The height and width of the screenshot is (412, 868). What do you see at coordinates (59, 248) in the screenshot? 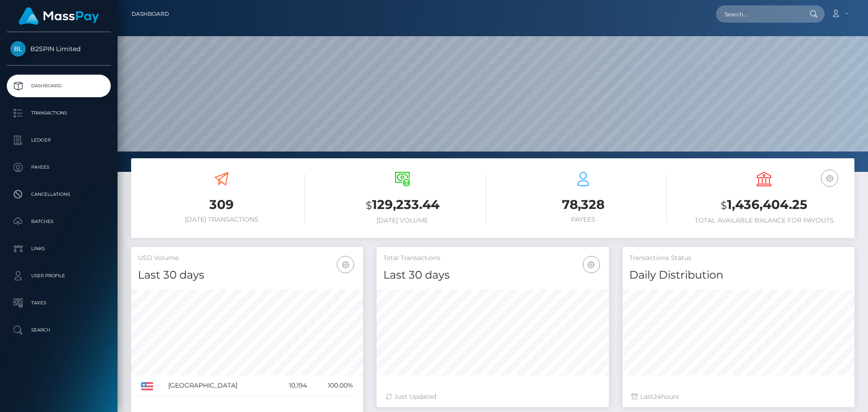
I see `a: Links` at bounding box center [59, 248].